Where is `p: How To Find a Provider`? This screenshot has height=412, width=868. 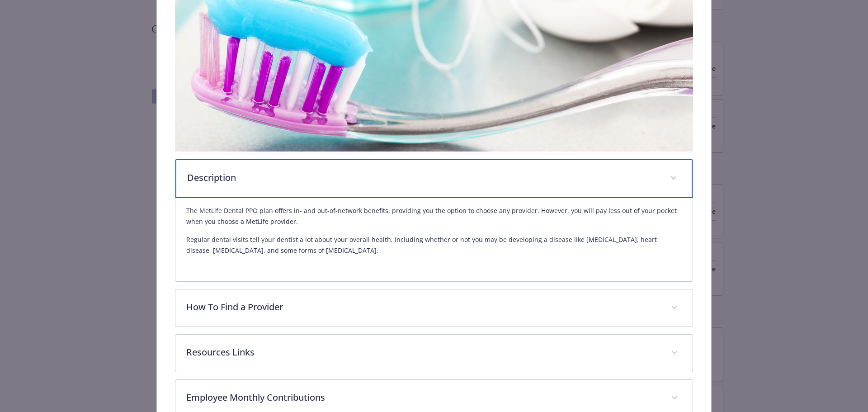 p: How To Find a Provider is located at coordinates (423, 307).